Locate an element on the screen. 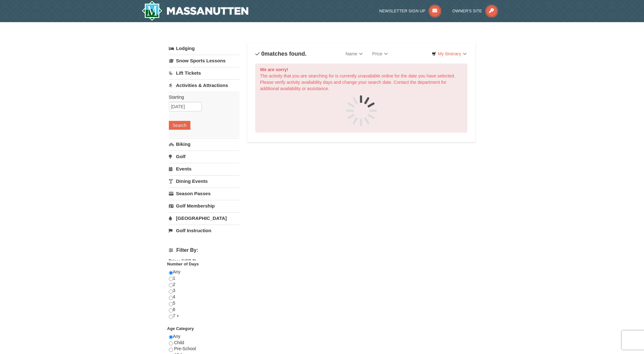 This screenshot has height=354, width=644. img: spinner.gif is located at coordinates (361, 111).